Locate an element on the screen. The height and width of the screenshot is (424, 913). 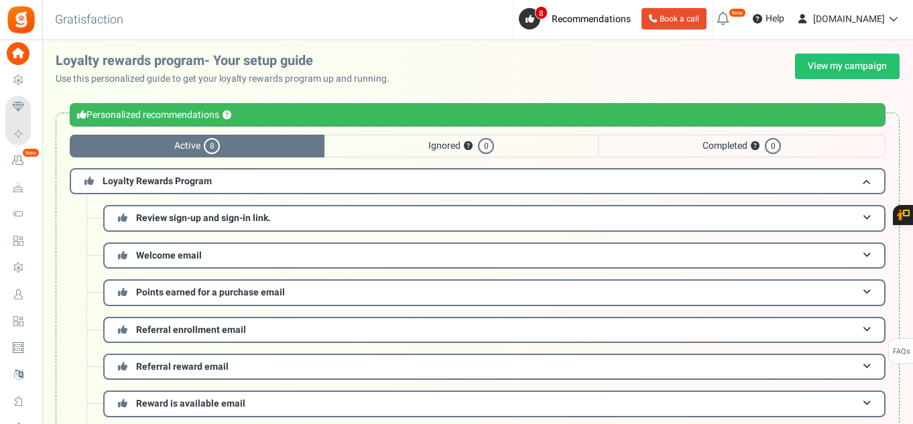
span: Welcome email is located at coordinates (169, 255).